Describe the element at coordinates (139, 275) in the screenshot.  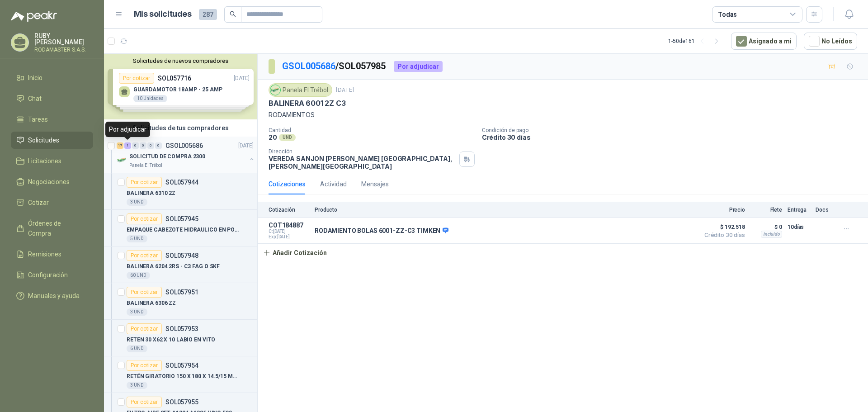
I see `div: 60 UND` at that location.